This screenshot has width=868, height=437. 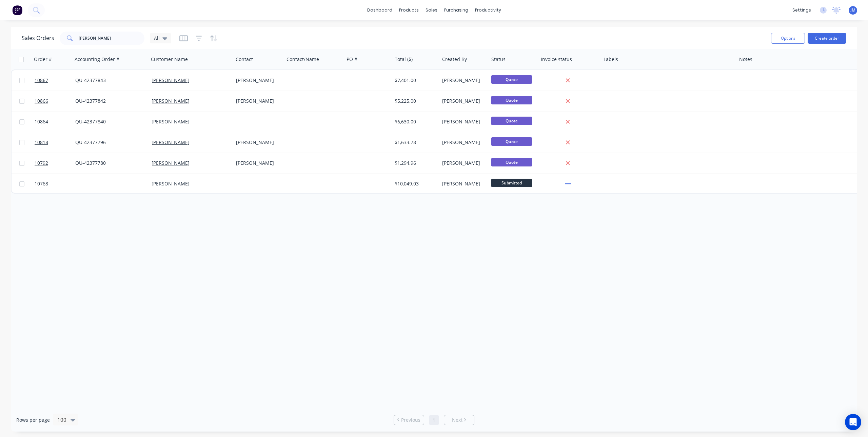 I want to click on div: Total ($), so click(x=404, y=60).